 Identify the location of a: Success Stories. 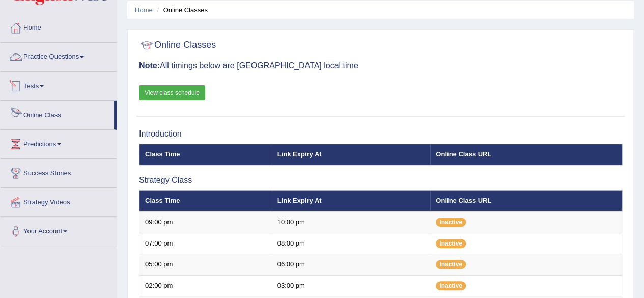
(58, 172).